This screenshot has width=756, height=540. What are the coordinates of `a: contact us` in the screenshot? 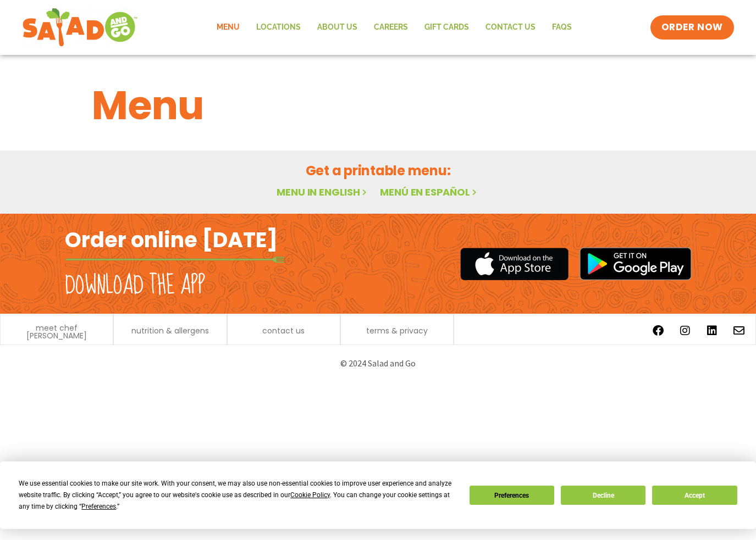 It's located at (283, 331).